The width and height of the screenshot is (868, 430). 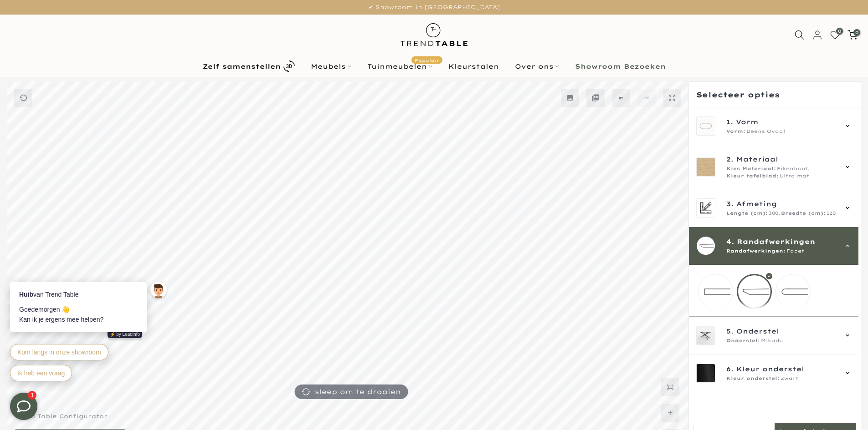 What do you see at coordinates (157, 53) in the screenshot?
I see `img: default-male-avatar.jpg` at bounding box center [157, 53].